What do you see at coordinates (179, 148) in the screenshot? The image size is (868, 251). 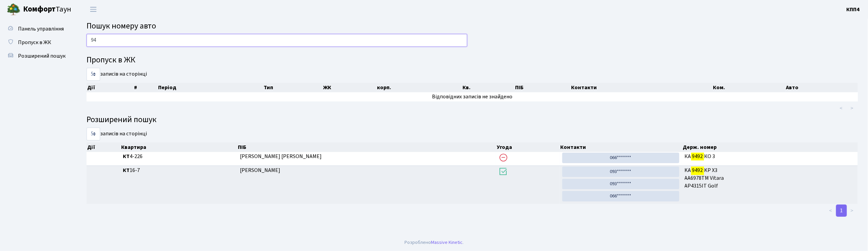 I see `th: Квартира` at bounding box center [179, 148].